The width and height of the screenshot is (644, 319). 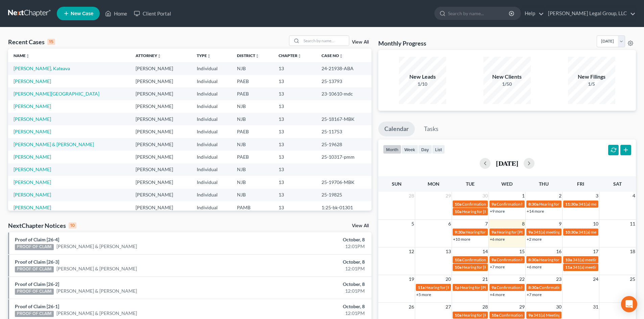 What do you see at coordinates (22, 55) in the screenshot?
I see `a: Nameunfold_more` at bounding box center [22, 55].